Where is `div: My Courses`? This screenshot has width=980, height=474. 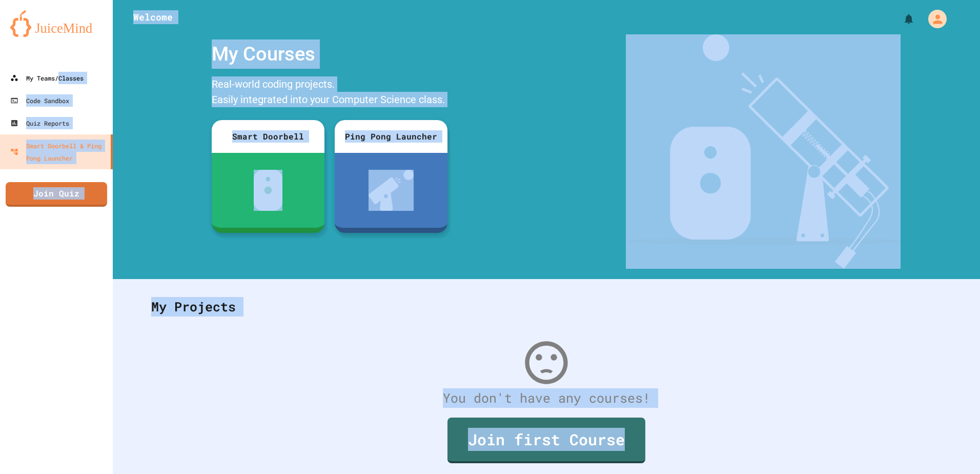 div: My Courses is located at coordinates (329, 54).